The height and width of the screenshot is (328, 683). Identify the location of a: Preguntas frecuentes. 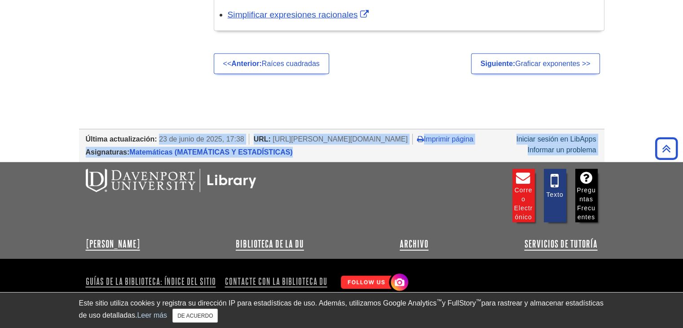
(586, 195).